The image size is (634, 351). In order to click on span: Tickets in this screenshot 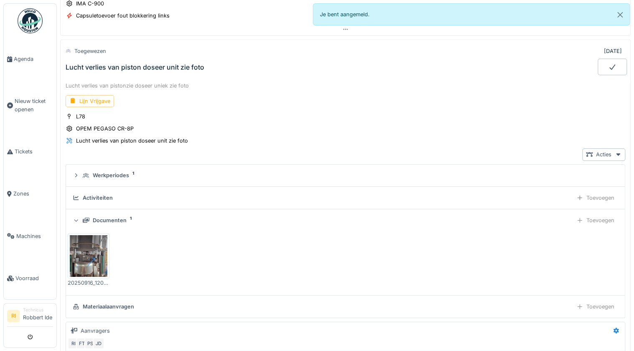, I will do `click(34, 152)`.